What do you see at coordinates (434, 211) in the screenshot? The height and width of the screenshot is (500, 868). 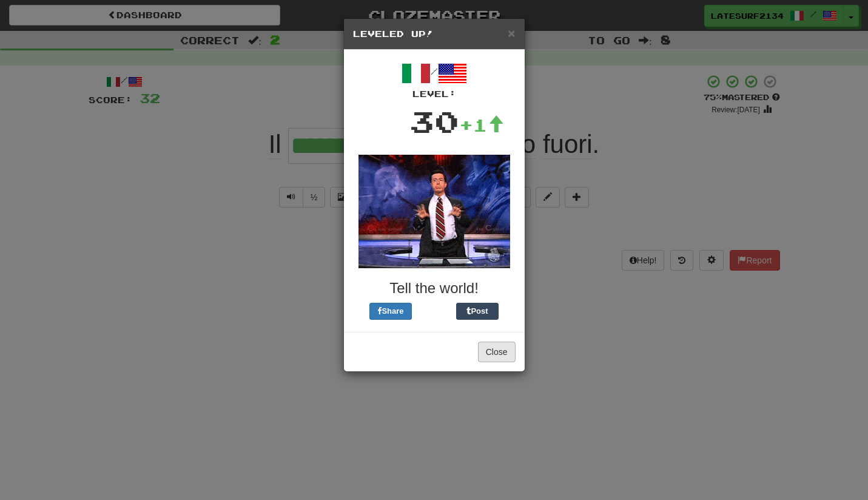 I see `img: colbert-2-be1bfdc20e1ad268952deef278b8706a84000d88b3e313df47e9efb4a1bfc052.gif` at bounding box center [434, 211].